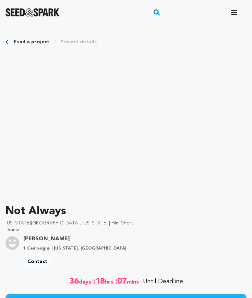  What do you see at coordinates (74, 281) in the screenshot?
I see `span: 36` at bounding box center [74, 281].